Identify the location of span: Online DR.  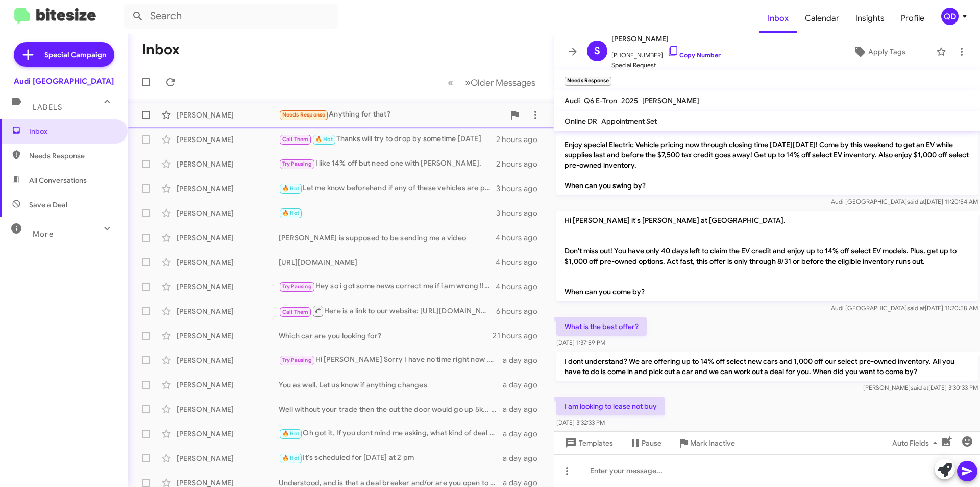
(581, 121).